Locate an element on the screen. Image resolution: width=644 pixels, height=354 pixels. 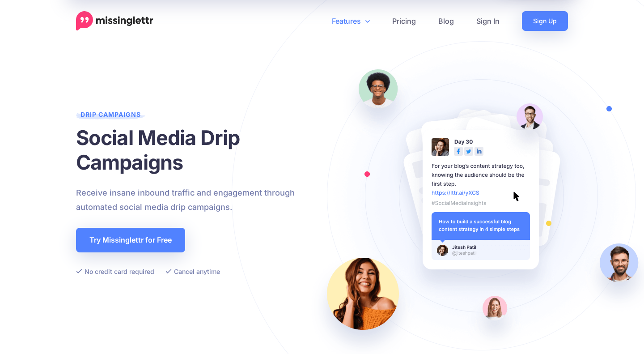
a: Sign Up is located at coordinates (544, 21).